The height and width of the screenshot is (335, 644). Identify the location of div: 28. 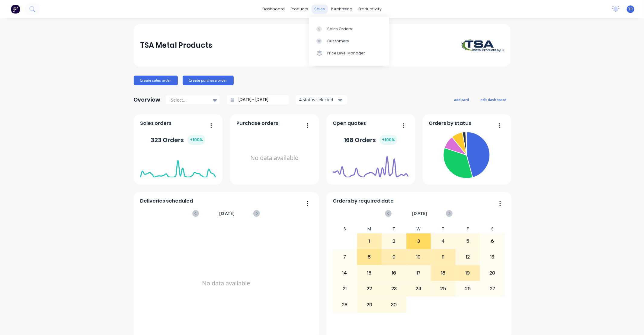
(344, 304).